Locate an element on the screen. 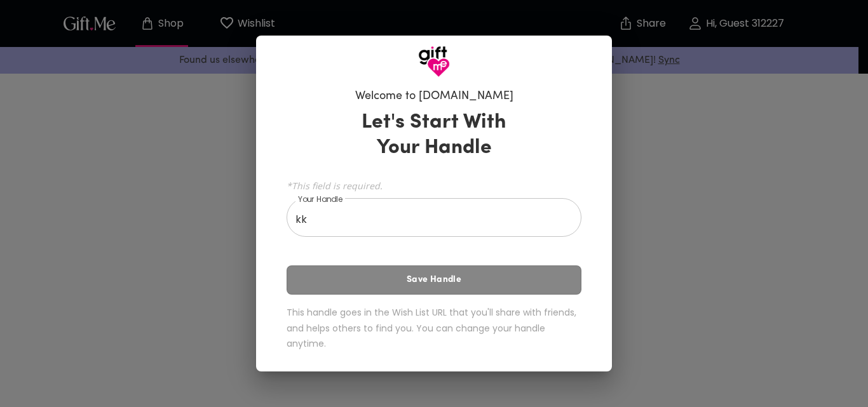  h6: This handle goes in the Wish List URL that you'll share with friends, and helps others to find yo... is located at coordinates (434, 329).